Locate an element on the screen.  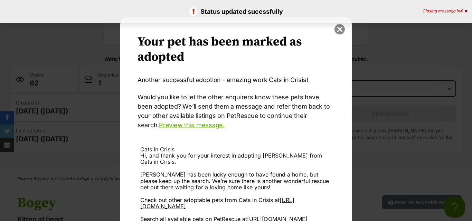
p: Would you like to let the other enquirers know these pets have been adopted? We’ll send them a me... is located at coordinates (236, 111).